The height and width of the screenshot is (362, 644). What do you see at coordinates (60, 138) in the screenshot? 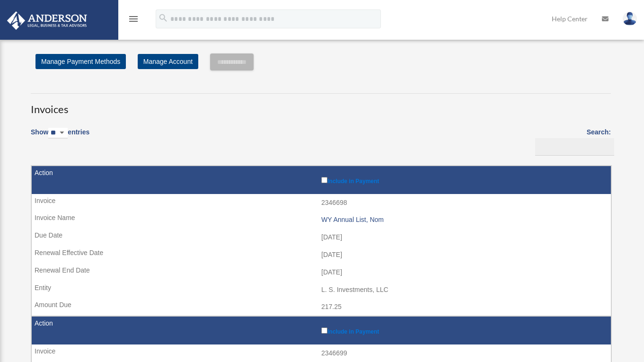
I see `label: Show entries` at bounding box center [60, 138].